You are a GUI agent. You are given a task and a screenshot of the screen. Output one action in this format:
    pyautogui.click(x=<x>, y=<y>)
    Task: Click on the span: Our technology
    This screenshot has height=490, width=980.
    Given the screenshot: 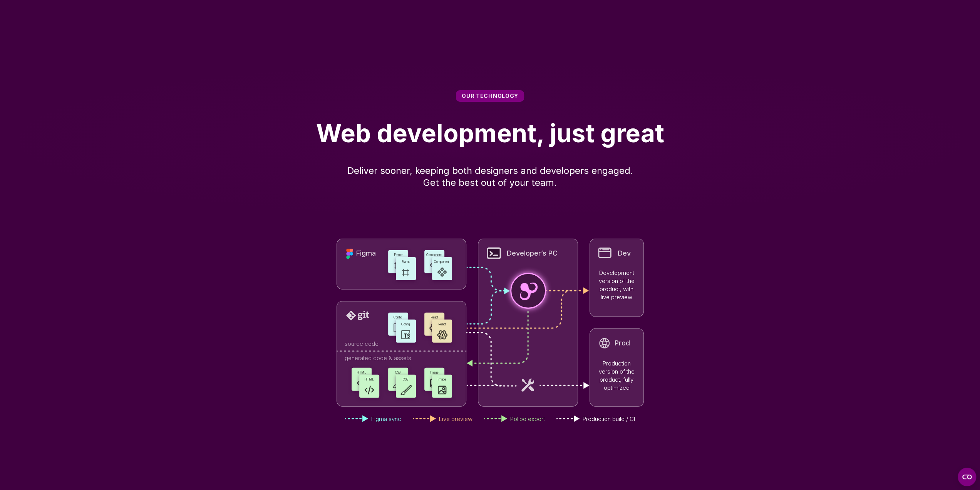 What is the action you would take?
    pyautogui.click(x=490, y=95)
    